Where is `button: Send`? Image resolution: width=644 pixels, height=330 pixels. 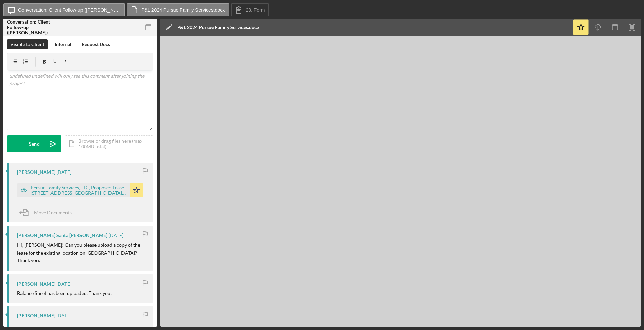
button: Send is located at coordinates (34, 144).